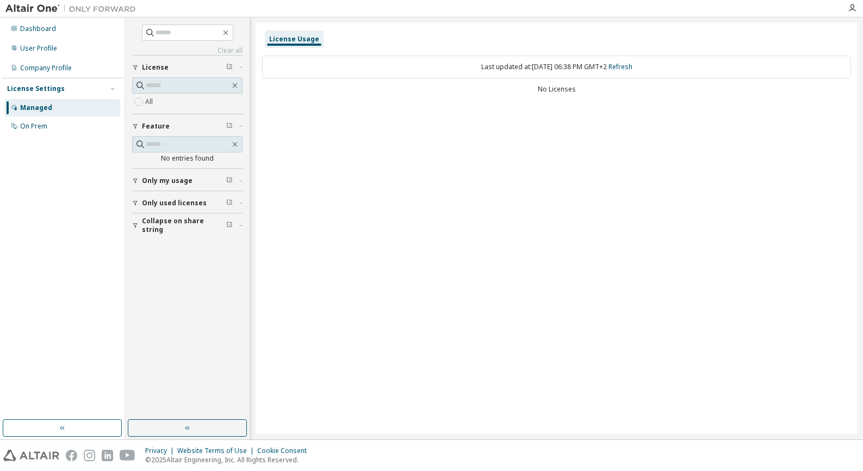  I want to click on p: © 2025 Altair Engineering, Inc. All Rights Reserved., so click(229, 459).